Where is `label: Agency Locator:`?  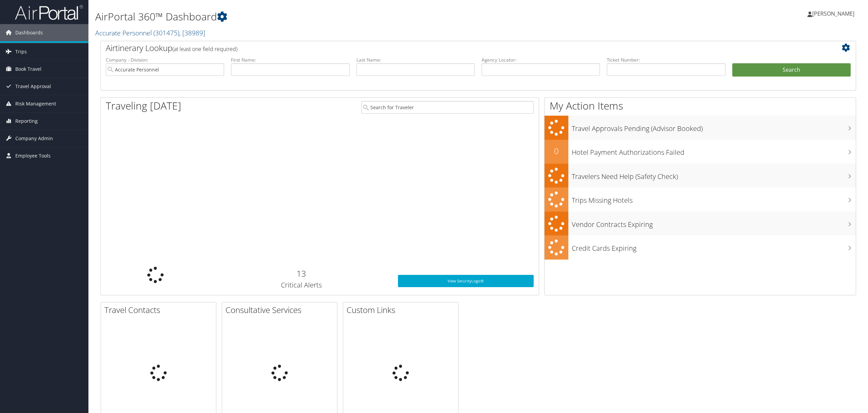 label: Agency Locator: is located at coordinates (541, 60).